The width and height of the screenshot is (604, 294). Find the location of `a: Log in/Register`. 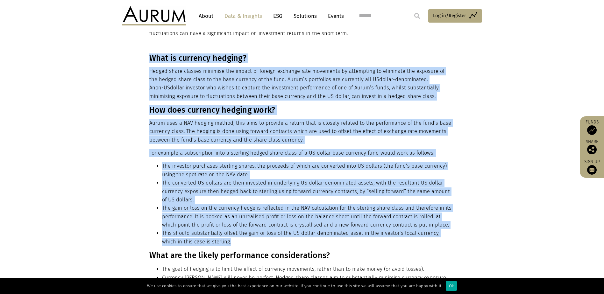

a: Log in/Register is located at coordinates (455, 16).